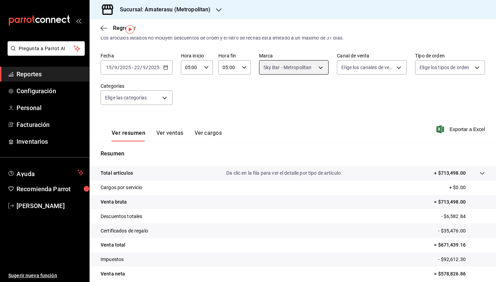  Describe the element at coordinates (50, 125) in the screenshot. I see `span: Facturación` at that location.